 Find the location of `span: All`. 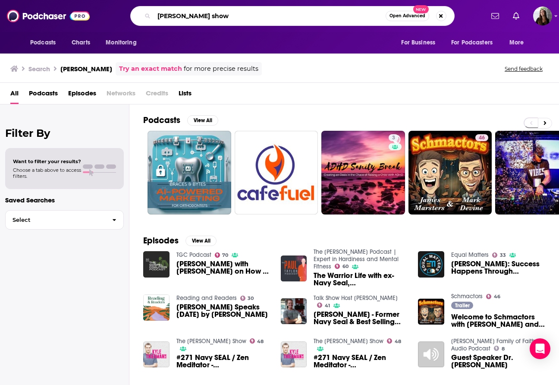

span: All is located at coordinates (14, 95).